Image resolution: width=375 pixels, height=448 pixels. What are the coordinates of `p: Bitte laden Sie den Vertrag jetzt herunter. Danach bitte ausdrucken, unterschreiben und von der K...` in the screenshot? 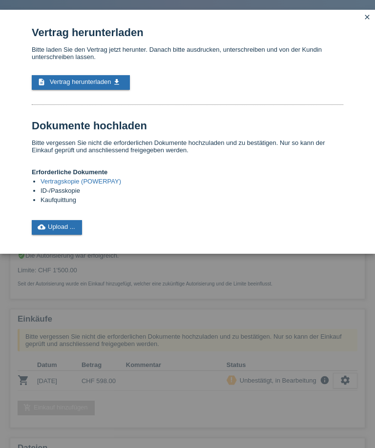 It's located at (187, 53).